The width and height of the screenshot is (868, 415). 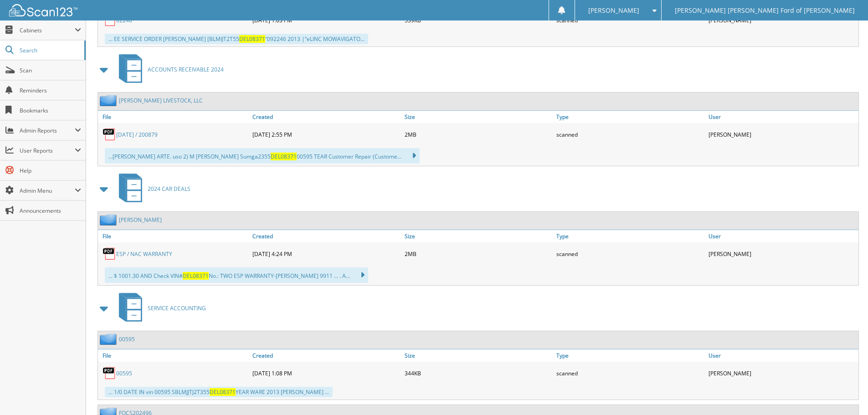 What do you see at coordinates (50, 50) in the screenshot?
I see `span: Search` at bounding box center [50, 50].